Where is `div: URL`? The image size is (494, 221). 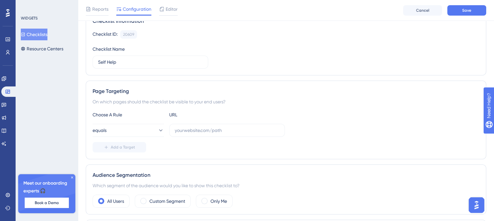
div: URL is located at coordinates (205, 115).